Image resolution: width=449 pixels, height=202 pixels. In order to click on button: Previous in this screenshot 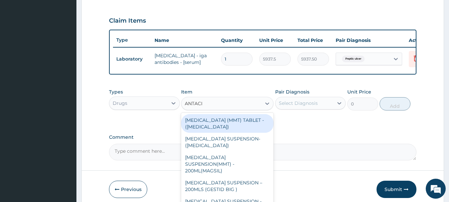, I will do `click(128, 189)`.